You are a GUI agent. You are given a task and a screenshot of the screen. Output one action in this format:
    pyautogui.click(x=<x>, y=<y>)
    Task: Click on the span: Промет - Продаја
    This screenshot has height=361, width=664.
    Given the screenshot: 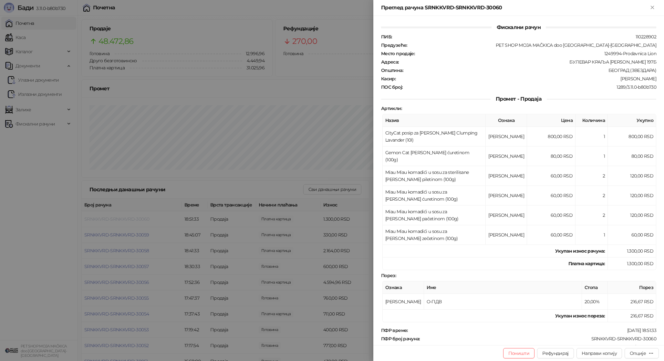 What is the action you would take?
    pyautogui.click(x=519, y=99)
    